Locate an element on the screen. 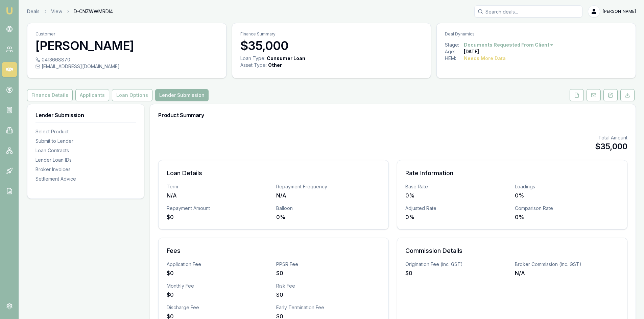 This screenshot has height=319, width=644. h3: Rate Information is located at coordinates (512, 173).